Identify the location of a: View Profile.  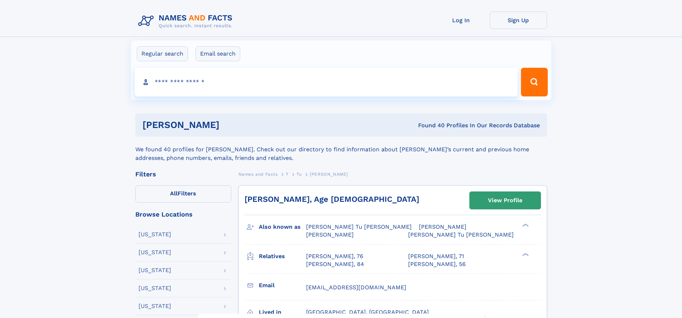
(505, 200).